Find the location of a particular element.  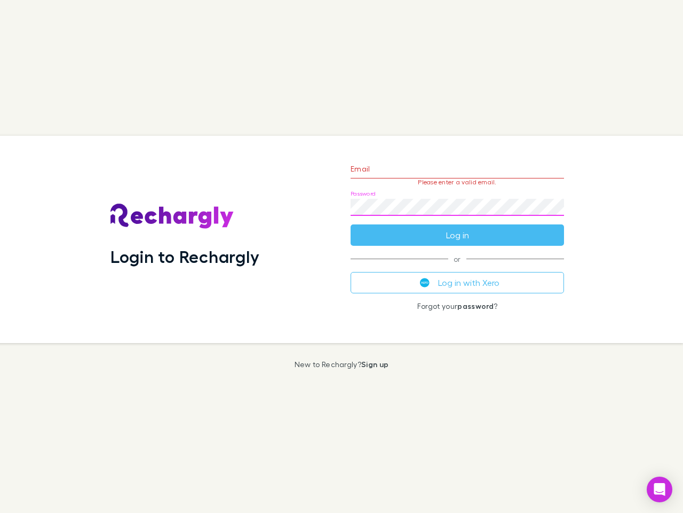

span: or is located at coordinates (458, 258).